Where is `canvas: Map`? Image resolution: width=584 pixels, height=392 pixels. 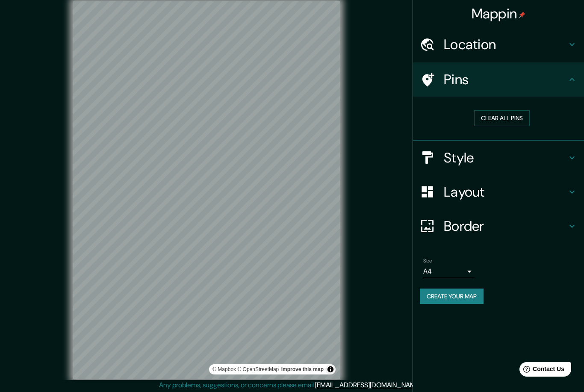
canvas: Map is located at coordinates (207, 190).